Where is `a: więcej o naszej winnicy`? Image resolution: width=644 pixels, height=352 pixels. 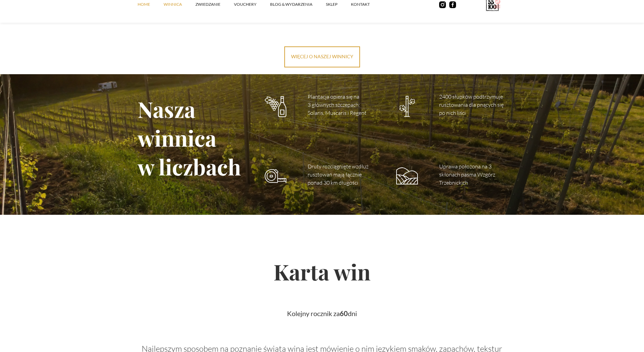
a: więcej o naszej winnicy is located at coordinates (322, 57).